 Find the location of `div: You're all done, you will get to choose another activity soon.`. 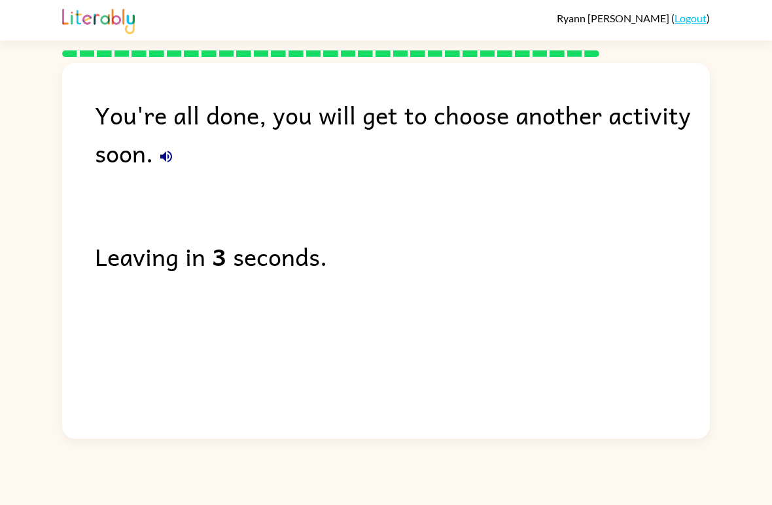

div: You're all done, you will get to choose another activity soon. is located at coordinates (402, 133).